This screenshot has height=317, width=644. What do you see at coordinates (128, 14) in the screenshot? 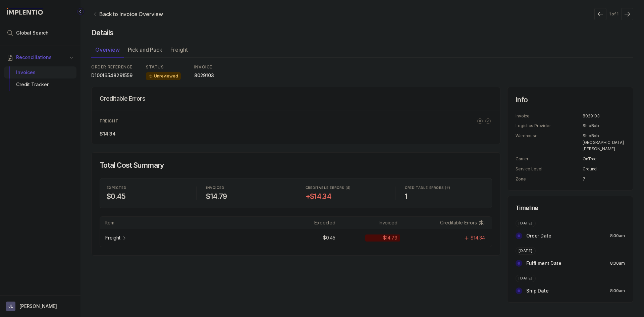
I see `a: Link Back to Invoice Overview` at bounding box center [128, 14].